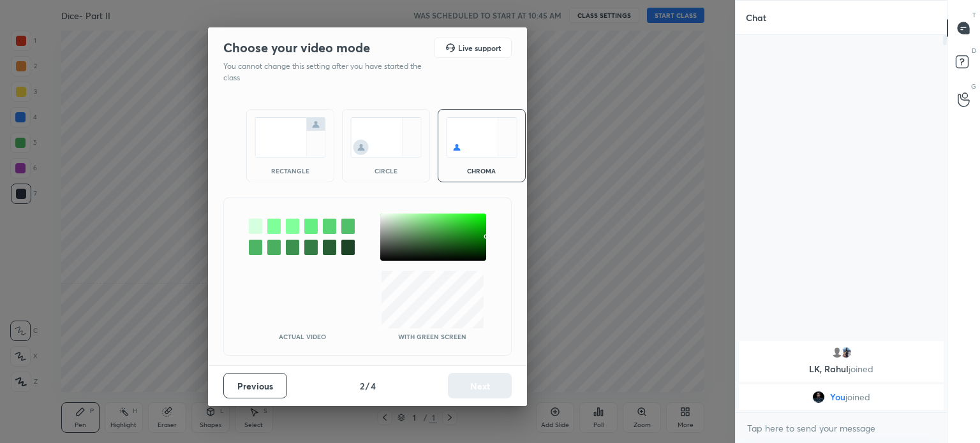  Describe the element at coordinates (432, 337) in the screenshot. I see `p: With green screen` at that location.